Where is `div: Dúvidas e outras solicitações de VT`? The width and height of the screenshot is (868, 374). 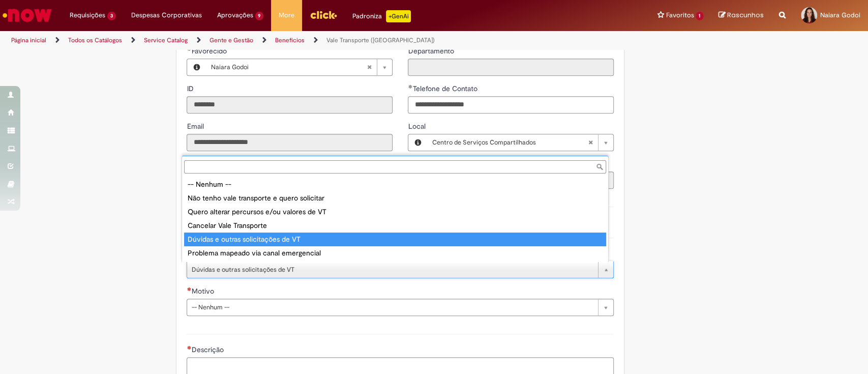
div: Dúvidas e outras solicitações de VT is located at coordinates (395, 239).